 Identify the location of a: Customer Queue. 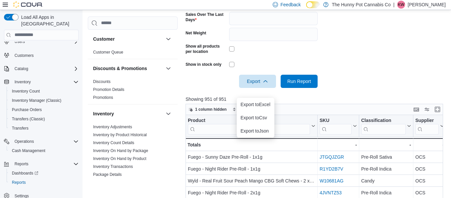
(108, 52).